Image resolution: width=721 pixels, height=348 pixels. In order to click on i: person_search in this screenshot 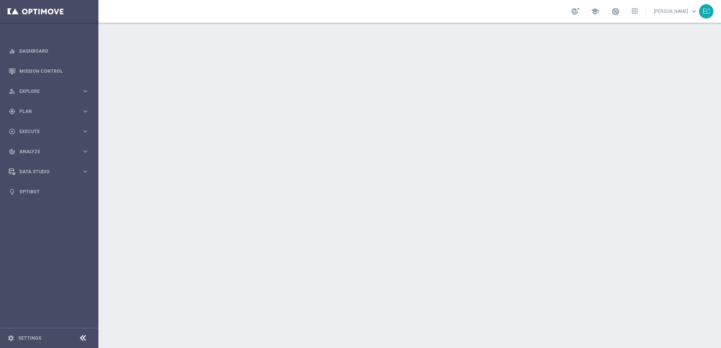, I will do `click(12, 91)`.